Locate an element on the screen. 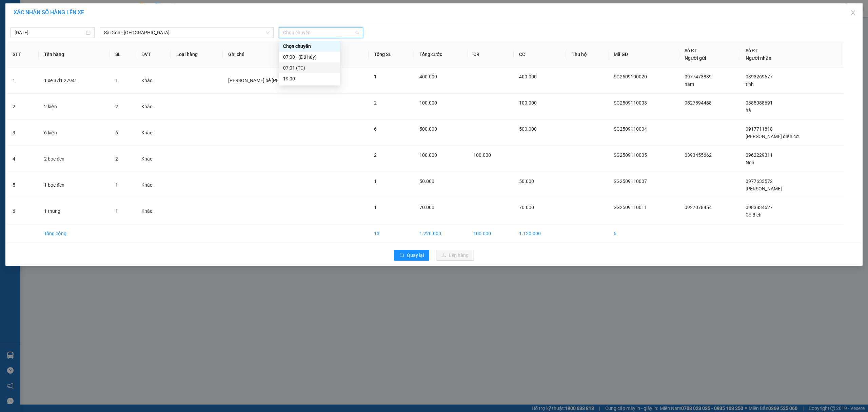 The height and width of the screenshot is (412, 868). span: 0962229311 is located at coordinates (759, 155).